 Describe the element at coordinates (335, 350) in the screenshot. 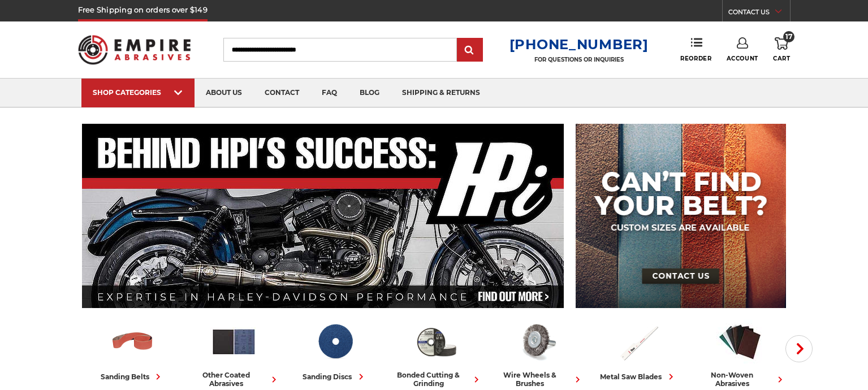

I see `a: sanding discs` at that location.